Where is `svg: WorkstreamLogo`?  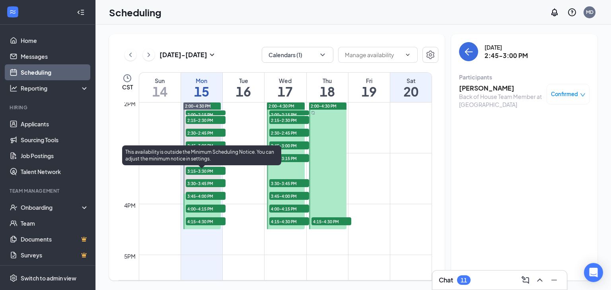
svg: WorkstreamLogo is located at coordinates (13, 12).